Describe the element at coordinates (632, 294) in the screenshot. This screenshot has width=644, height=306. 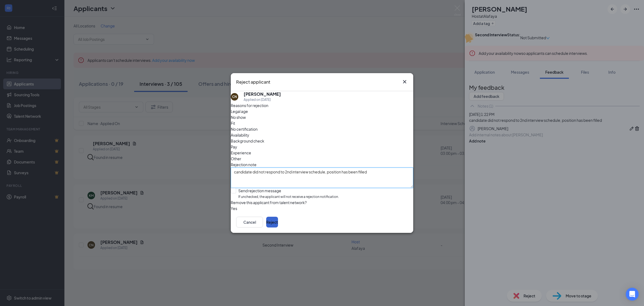
I see `div: Open Intercom Messenger` at that location.